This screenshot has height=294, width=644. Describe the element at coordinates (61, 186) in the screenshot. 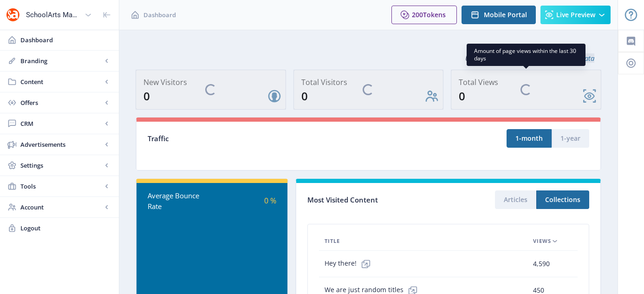

I see `span: Tools` at that location.